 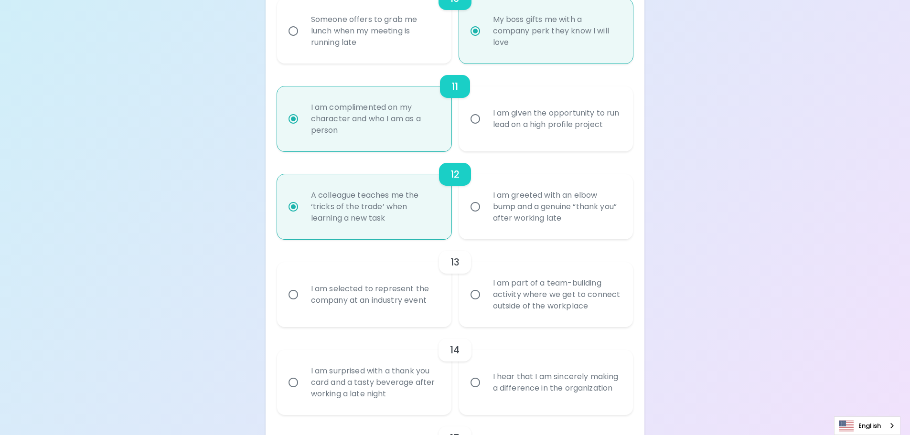 What do you see at coordinates (374, 295) in the screenshot?
I see `div: I am selected to represent the company at an industry event` at bounding box center [374, 295].